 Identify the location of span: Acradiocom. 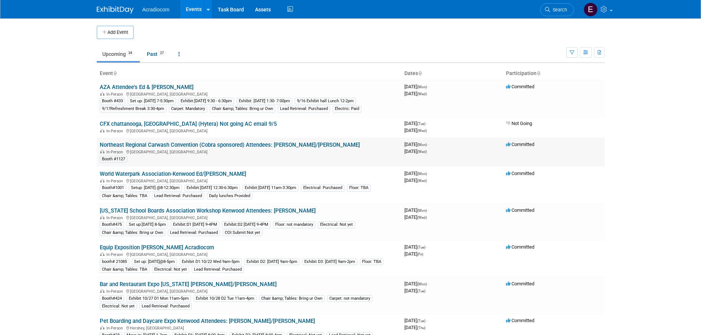
(156, 10).